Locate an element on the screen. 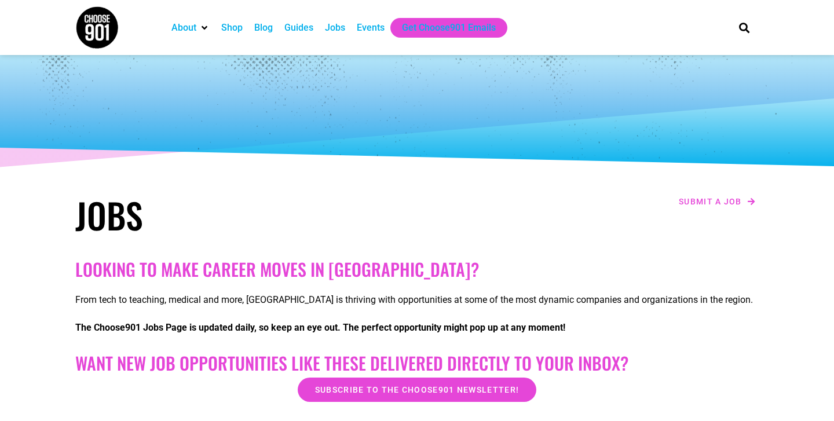 The image size is (834, 421). h2: Want New Job Opportunities like these Delivered Directly to your Inbox? is located at coordinates (417, 363).